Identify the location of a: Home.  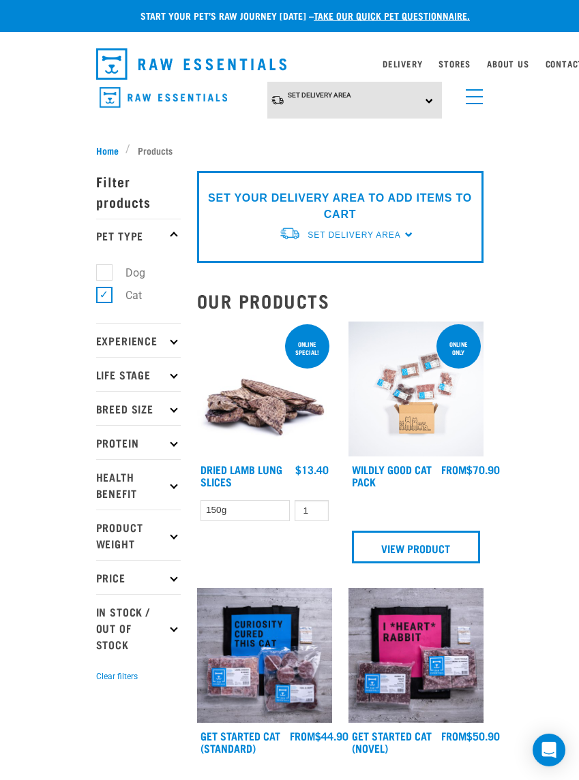
(111, 150).